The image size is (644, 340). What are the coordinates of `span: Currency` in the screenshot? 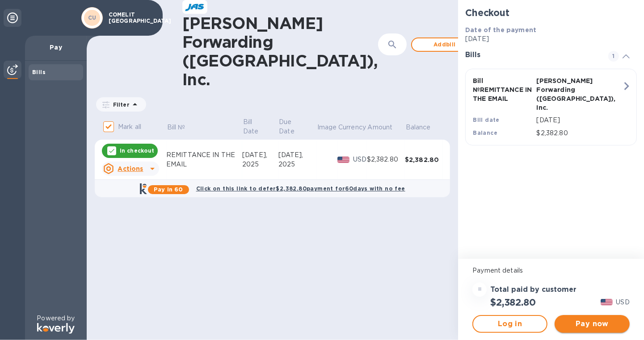 It's located at (352, 127).